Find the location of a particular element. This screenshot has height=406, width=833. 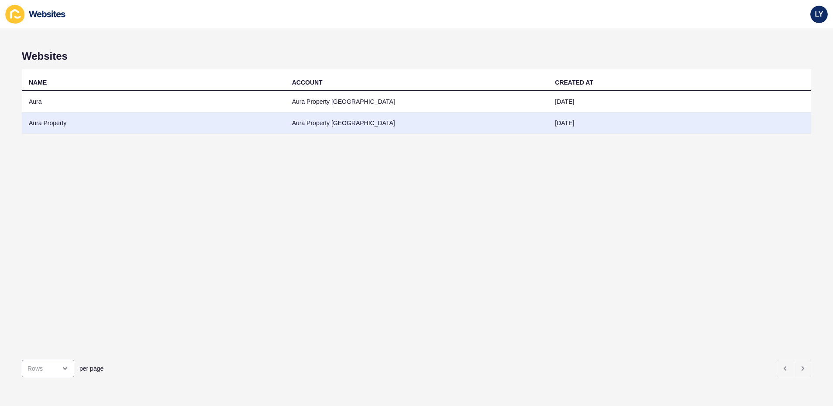

span: per page is located at coordinates (91, 369).